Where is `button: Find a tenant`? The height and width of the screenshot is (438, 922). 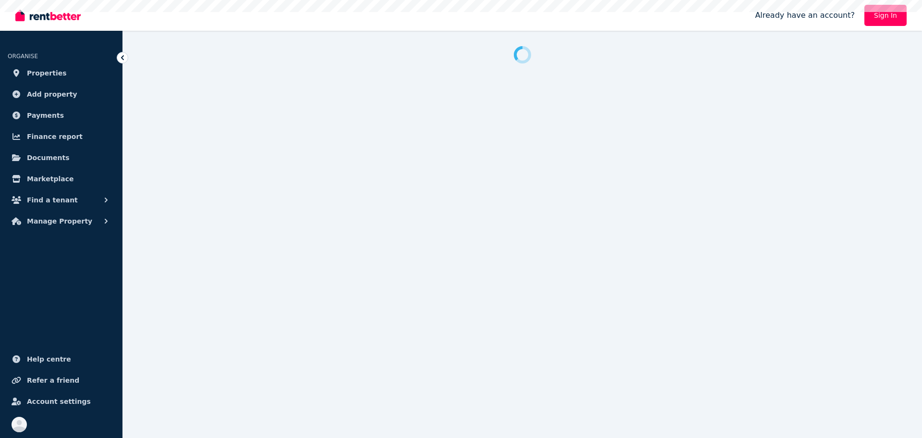 button: Find a tenant is located at coordinates (61, 200).